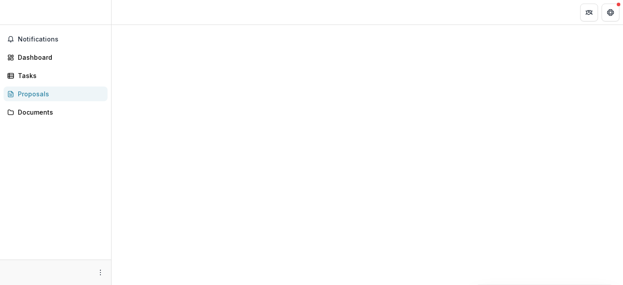  What do you see at coordinates (55, 112) in the screenshot?
I see `a: Documents` at bounding box center [55, 112].